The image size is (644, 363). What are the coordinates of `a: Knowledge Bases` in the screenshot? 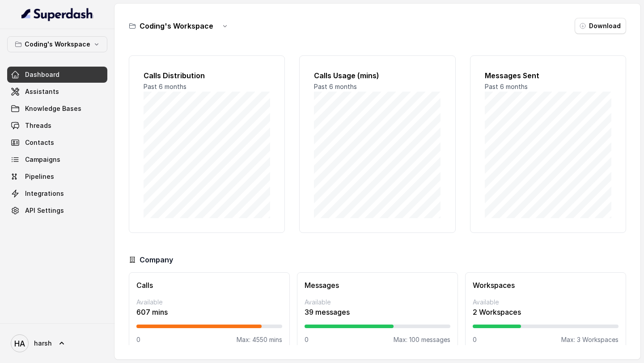 It's located at (57, 109).